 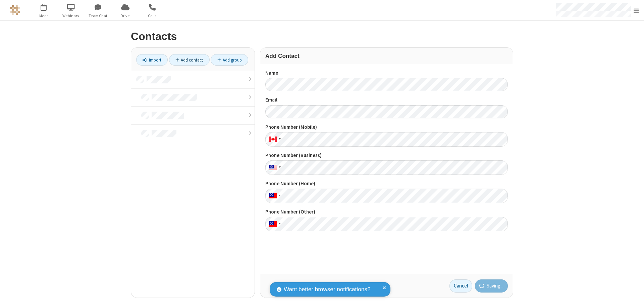 What do you see at coordinates (491, 286) in the screenshot?
I see `button: Saving...` at bounding box center [491, 286].